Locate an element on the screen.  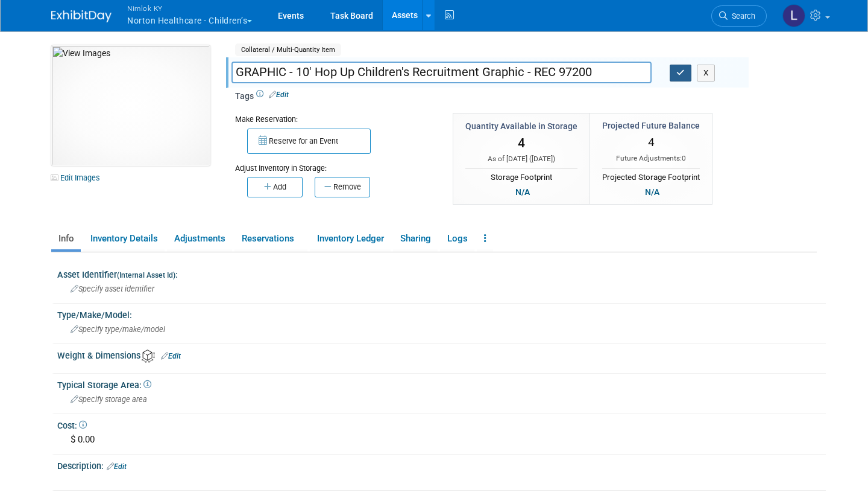
a: Edit Images is located at coordinates (78, 178).